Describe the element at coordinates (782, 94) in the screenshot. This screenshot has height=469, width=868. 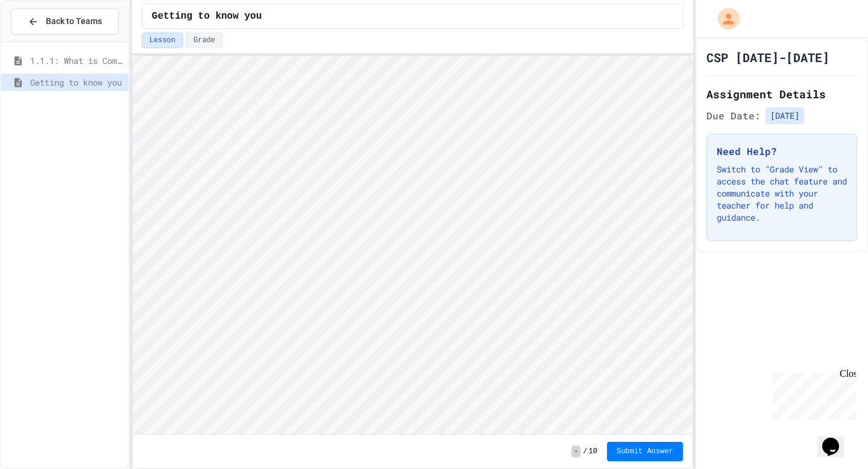
I see `h2: Assignment Details` at that location.